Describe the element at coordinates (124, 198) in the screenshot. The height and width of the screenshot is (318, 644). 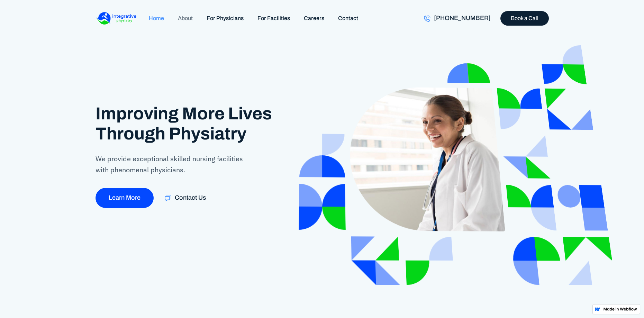
I see `a: Learn More` at that location.